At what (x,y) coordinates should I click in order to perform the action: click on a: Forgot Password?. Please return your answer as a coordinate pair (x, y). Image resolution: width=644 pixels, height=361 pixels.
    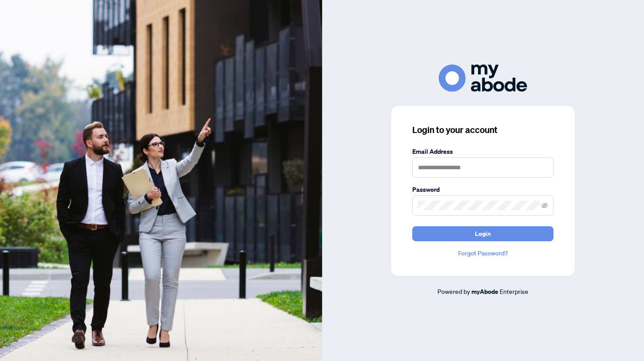
    Looking at the image, I should click on (483, 253).